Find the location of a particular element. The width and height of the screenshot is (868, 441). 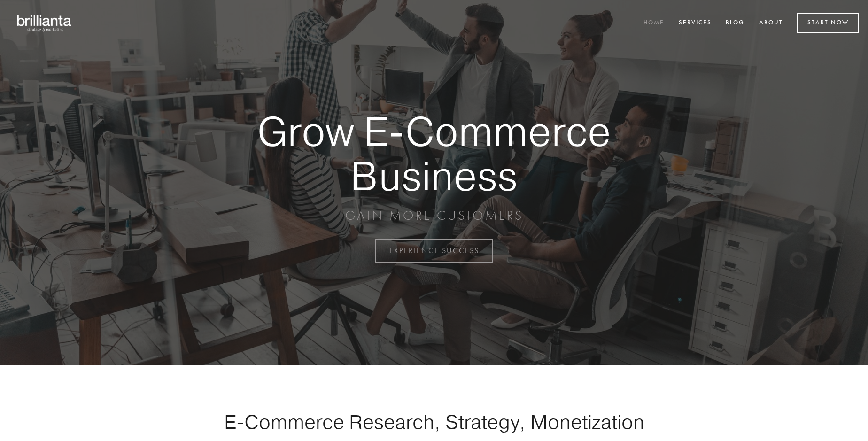

a: Services is located at coordinates (695, 23).